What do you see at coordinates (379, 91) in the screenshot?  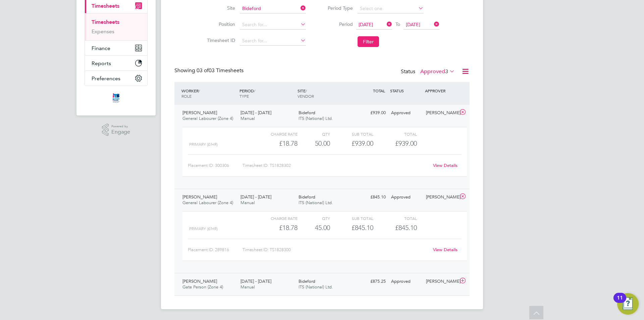 I see `span: TOTAL` at bounding box center [379, 91].